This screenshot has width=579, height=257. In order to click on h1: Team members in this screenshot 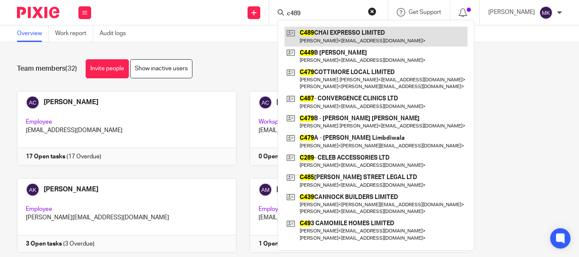, I will do `click(47, 69)`.